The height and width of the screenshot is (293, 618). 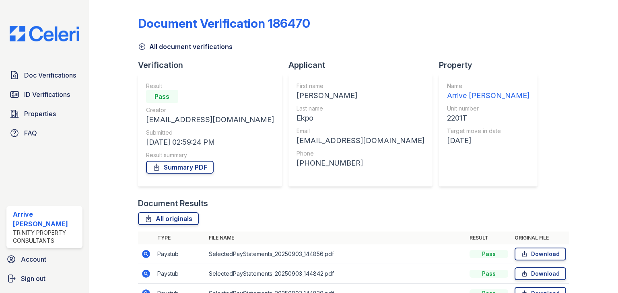 I want to click on th: Result, so click(x=489, y=238).